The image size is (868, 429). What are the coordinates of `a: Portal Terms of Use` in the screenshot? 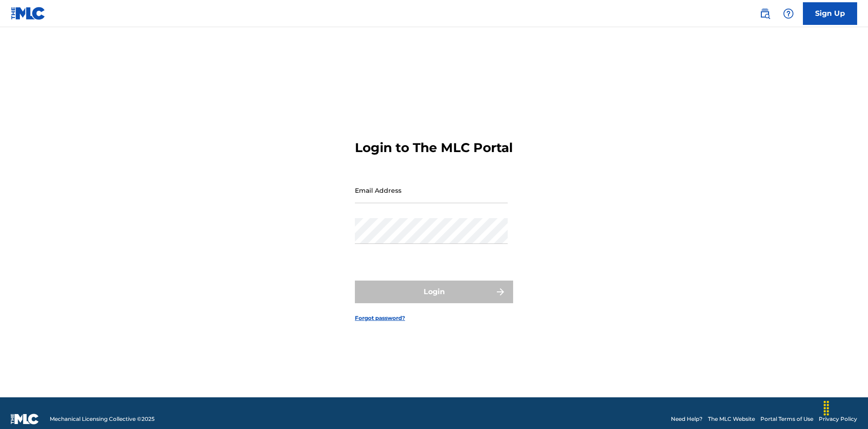 It's located at (787, 419).